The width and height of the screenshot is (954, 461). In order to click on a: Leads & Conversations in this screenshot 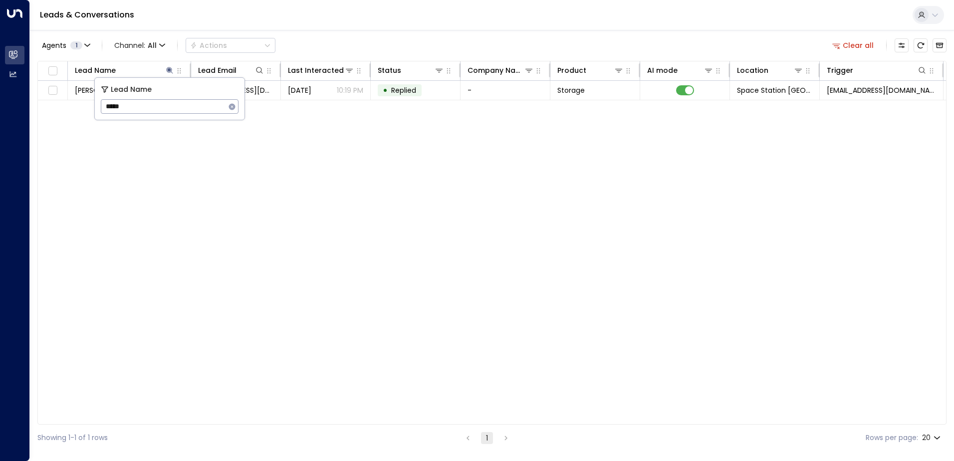, I will do `click(87, 14)`.